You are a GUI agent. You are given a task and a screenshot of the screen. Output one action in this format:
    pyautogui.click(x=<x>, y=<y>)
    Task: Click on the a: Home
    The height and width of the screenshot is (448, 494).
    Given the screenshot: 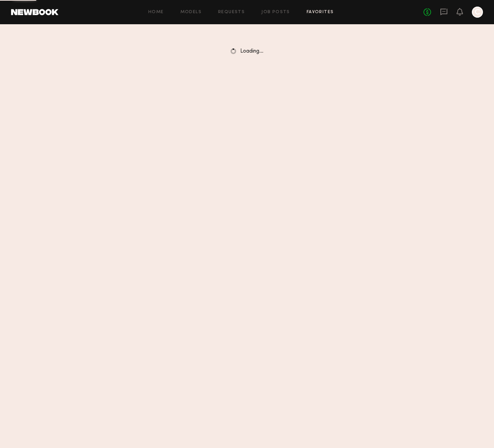 What is the action you would take?
    pyautogui.click(x=156, y=12)
    